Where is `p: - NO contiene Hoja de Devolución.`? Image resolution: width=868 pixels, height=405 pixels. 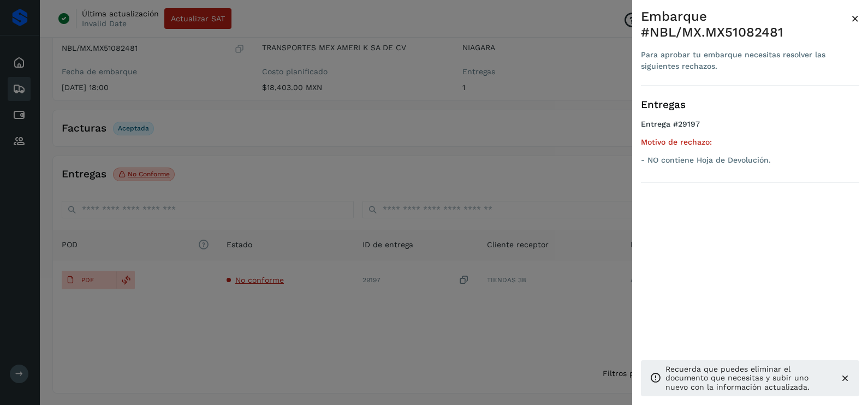
p: - NO contiene Hoja de Devolución. is located at coordinates (750, 160).